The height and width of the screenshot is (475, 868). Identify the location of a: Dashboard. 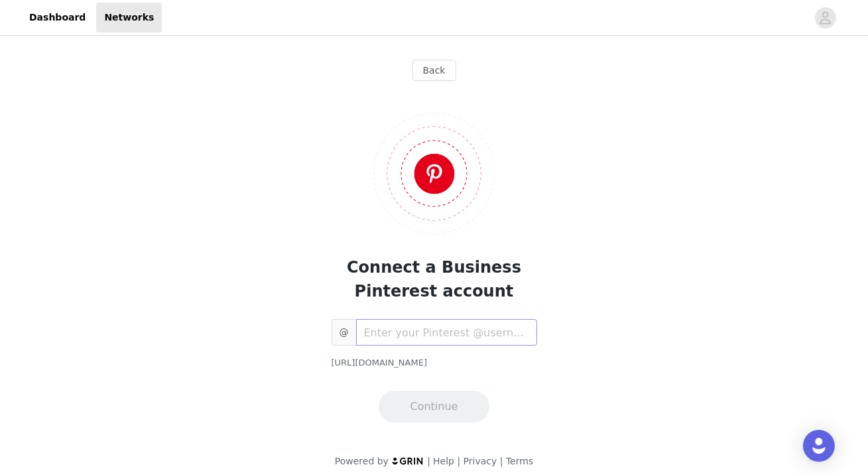
(57, 18).